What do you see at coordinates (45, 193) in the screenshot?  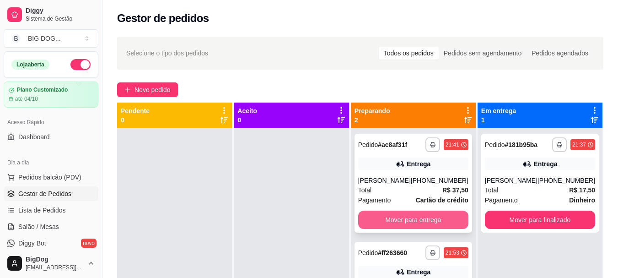 I see `span: Gestor de Pedidos` at bounding box center [45, 193].